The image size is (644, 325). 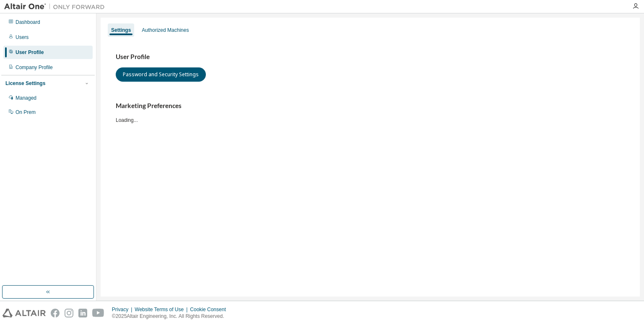 I want to click on div: Settings, so click(x=121, y=30).